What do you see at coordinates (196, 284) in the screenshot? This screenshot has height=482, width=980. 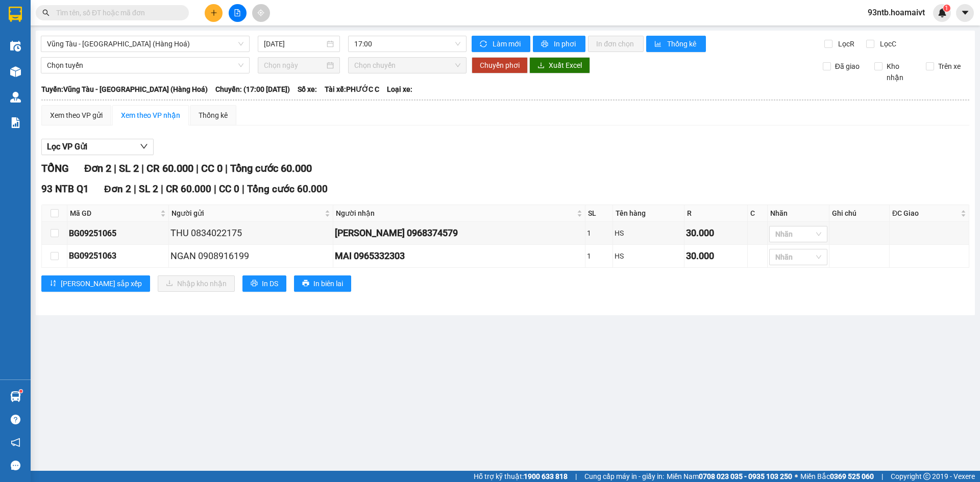 I see `button: downloadNhập kho nhận` at bounding box center [196, 284].